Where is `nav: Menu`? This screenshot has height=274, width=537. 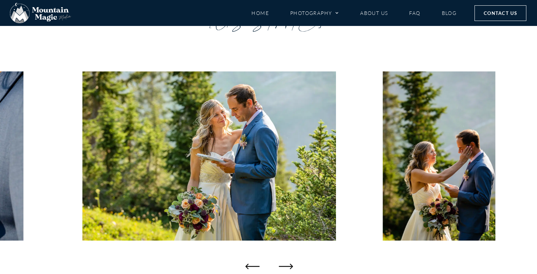
nav: Menu is located at coordinates (354, 13).